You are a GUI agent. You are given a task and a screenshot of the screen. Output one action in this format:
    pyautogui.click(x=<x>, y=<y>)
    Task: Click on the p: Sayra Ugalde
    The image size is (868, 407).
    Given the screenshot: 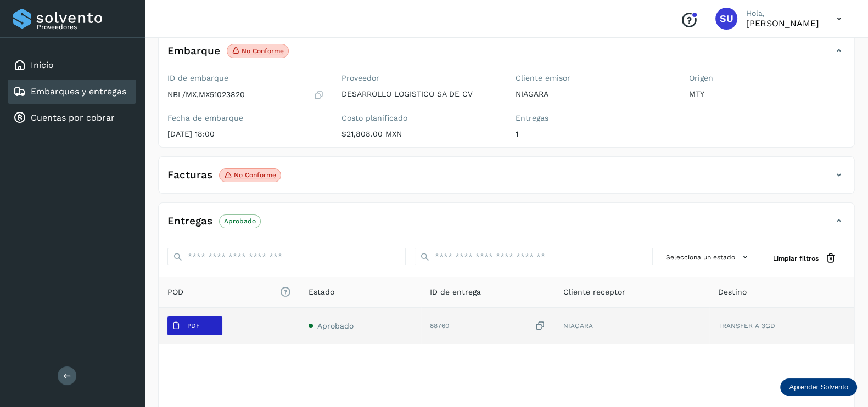 What is the action you would take?
    pyautogui.click(x=782, y=23)
    